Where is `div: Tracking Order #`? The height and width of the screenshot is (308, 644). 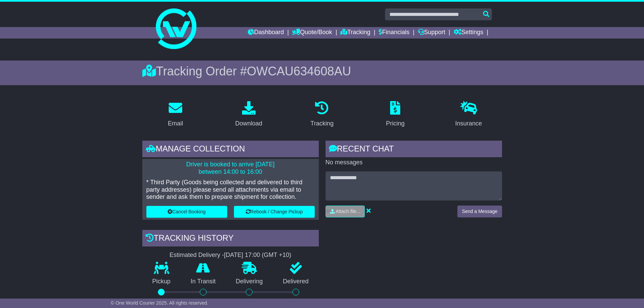
div: Tracking Order # is located at coordinates (322, 71).